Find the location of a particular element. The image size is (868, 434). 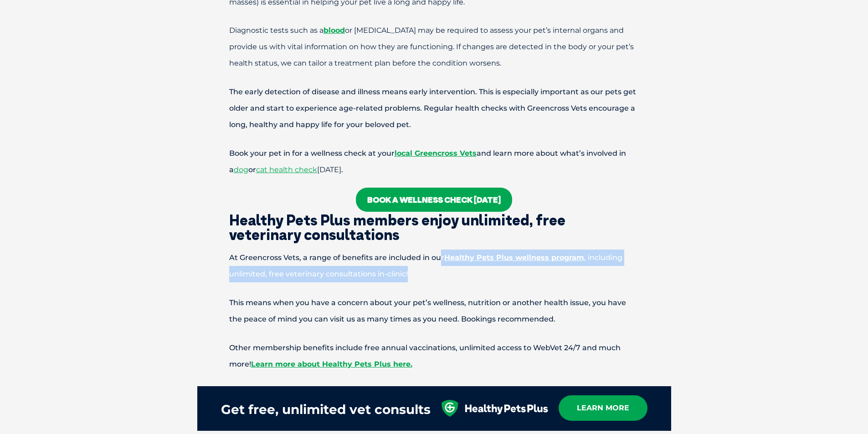

h2: Healthy Pets Plus members enjoy unlimited, free veterinary consultations is located at coordinates (434, 227).